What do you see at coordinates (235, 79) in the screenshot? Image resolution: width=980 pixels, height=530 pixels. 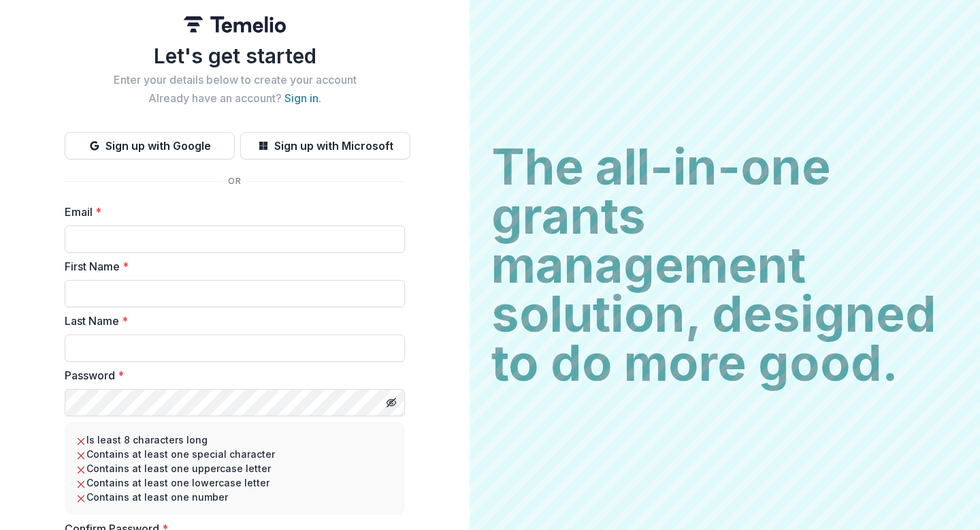 I see `h2: Enter your details below to create your account` at bounding box center [235, 79].